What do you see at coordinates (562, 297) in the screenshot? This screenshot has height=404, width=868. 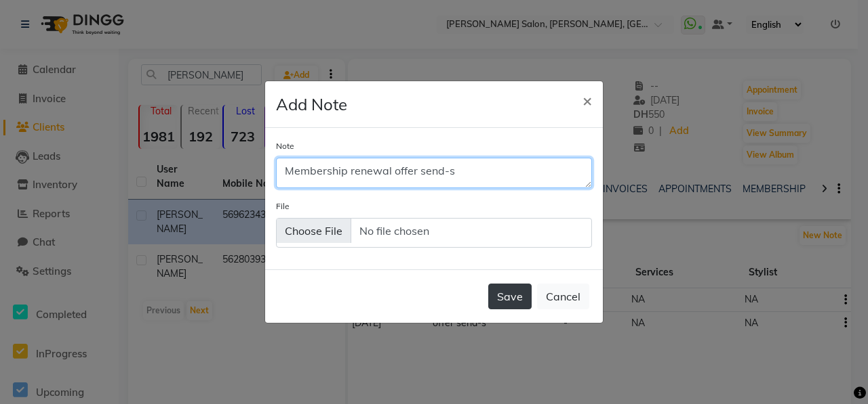 I see `button: Cancel` at bounding box center [562, 297].